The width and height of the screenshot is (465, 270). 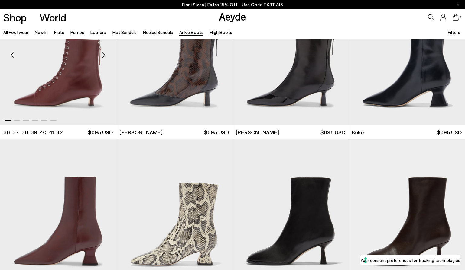 What do you see at coordinates (191, 32) in the screenshot?
I see `a: Ankle Boots` at bounding box center [191, 32].